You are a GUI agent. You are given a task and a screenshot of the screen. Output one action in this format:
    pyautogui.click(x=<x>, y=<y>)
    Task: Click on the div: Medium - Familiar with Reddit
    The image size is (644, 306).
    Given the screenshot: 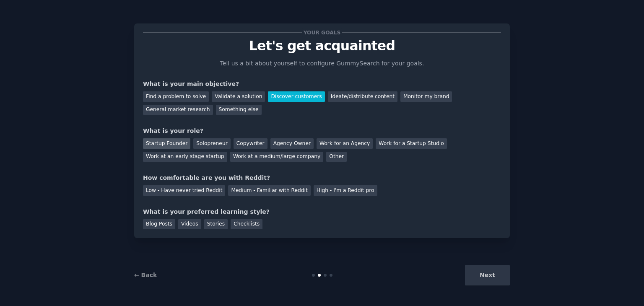 What is the action you would take?
    pyautogui.click(x=269, y=190)
    